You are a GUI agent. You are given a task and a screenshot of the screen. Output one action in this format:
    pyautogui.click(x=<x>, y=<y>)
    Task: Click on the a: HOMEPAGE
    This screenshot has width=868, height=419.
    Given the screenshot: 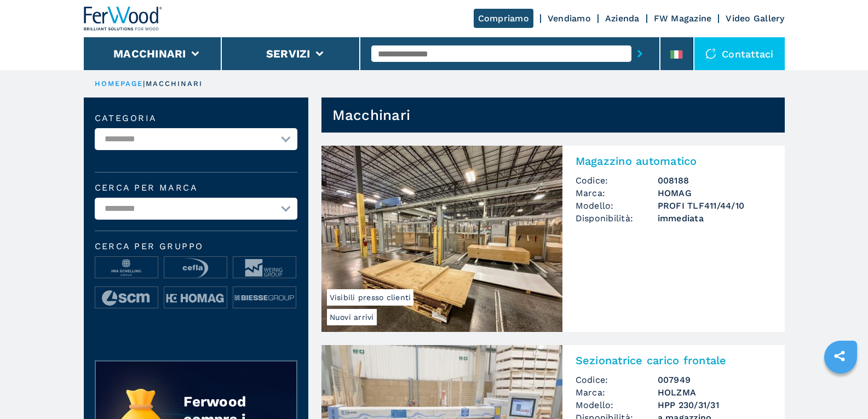 What is the action you would take?
    pyautogui.click(x=119, y=83)
    